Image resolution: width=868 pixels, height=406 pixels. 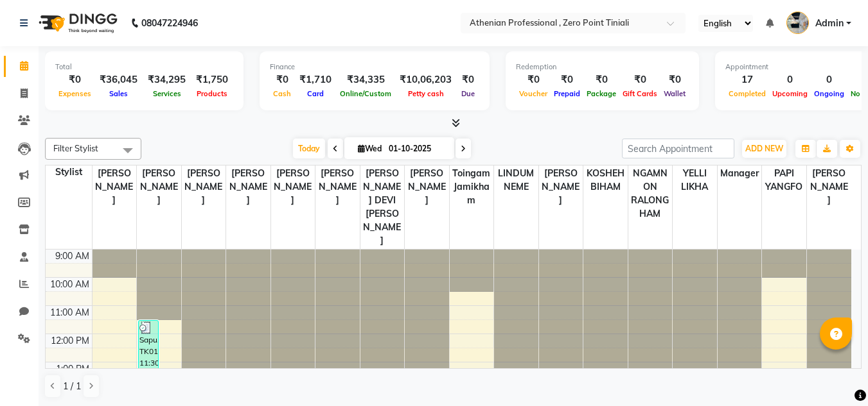 I want to click on div: Redemption, so click(x=602, y=67).